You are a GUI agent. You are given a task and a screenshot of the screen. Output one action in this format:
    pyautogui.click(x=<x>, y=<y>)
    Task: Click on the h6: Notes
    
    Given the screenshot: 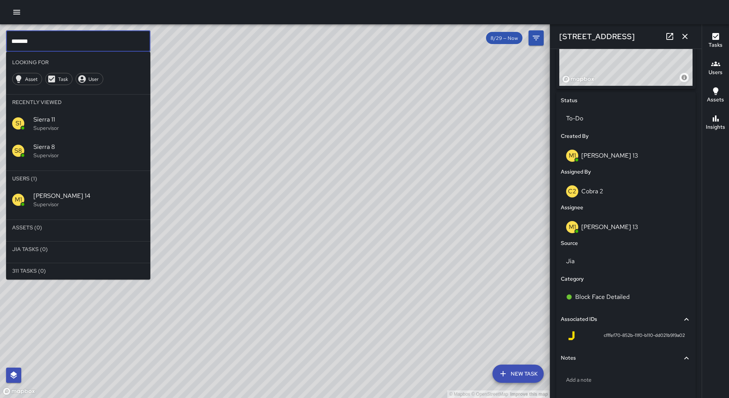 What is the action you would take?
    pyautogui.click(x=569, y=358)
    